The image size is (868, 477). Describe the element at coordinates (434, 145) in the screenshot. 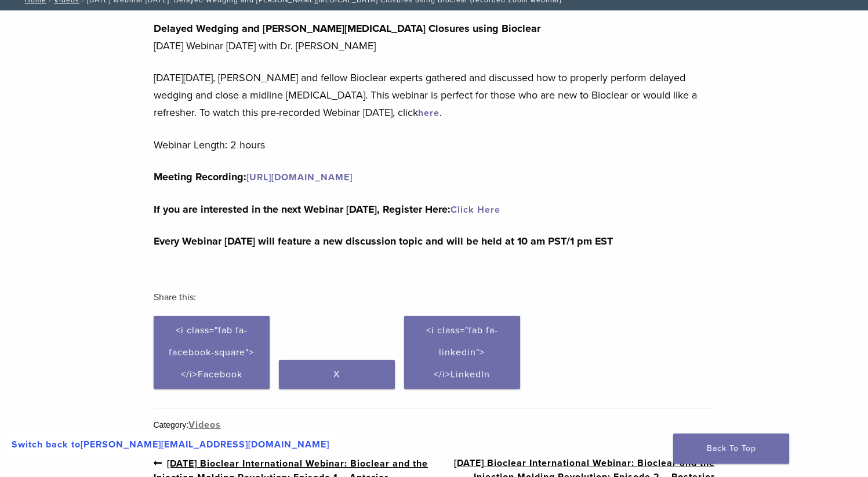

I see `p: Webinar Length: 2 hours` at that location.